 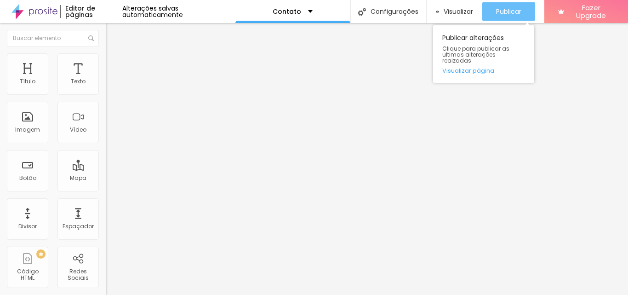 I want to click on span: Publicar, so click(x=509, y=11).